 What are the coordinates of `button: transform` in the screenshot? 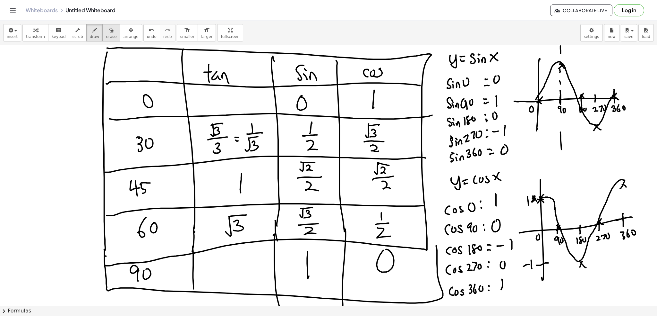 It's located at (35, 33).